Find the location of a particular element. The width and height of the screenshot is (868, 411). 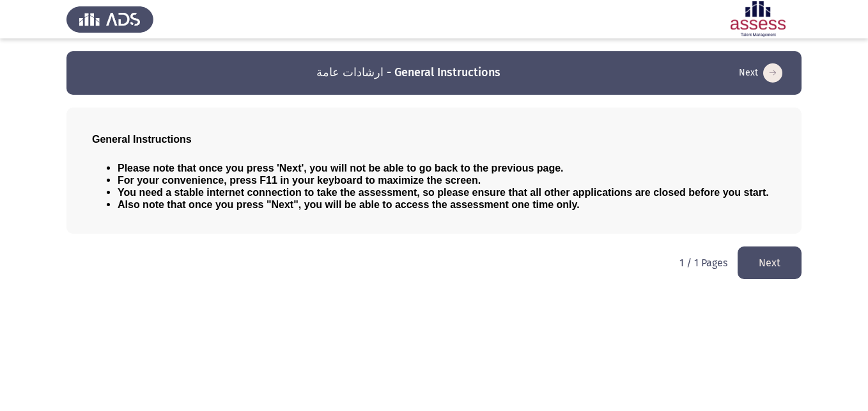

span: For your convenience, press F11 in your keyboard to maximize the screen. is located at coordinates (299, 180).